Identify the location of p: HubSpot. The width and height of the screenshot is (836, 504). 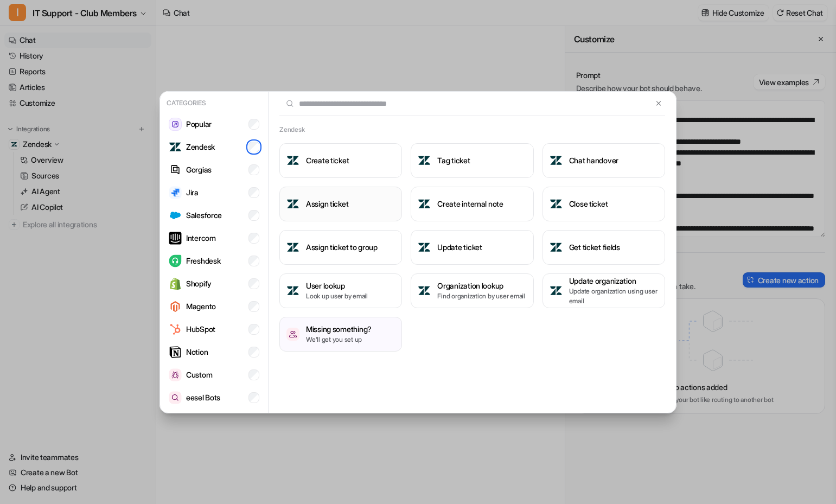
(201, 329).